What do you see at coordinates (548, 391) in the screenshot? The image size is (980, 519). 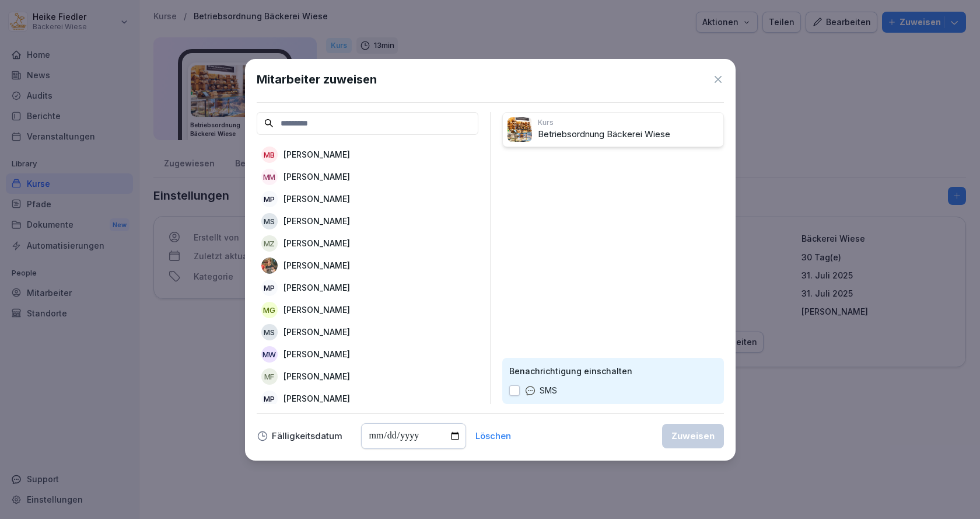 I see `p: SMS` at bounding box center [548, 391].